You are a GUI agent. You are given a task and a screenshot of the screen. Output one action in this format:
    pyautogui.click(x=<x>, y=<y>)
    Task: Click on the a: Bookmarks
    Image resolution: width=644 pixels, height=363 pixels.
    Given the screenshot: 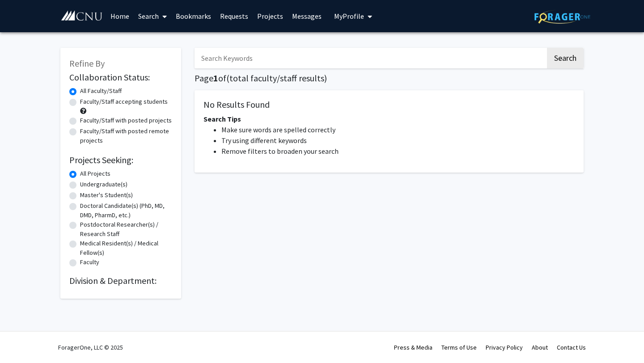 What is the action you would take?
    pyautogui.click(x=193, y=16)
    